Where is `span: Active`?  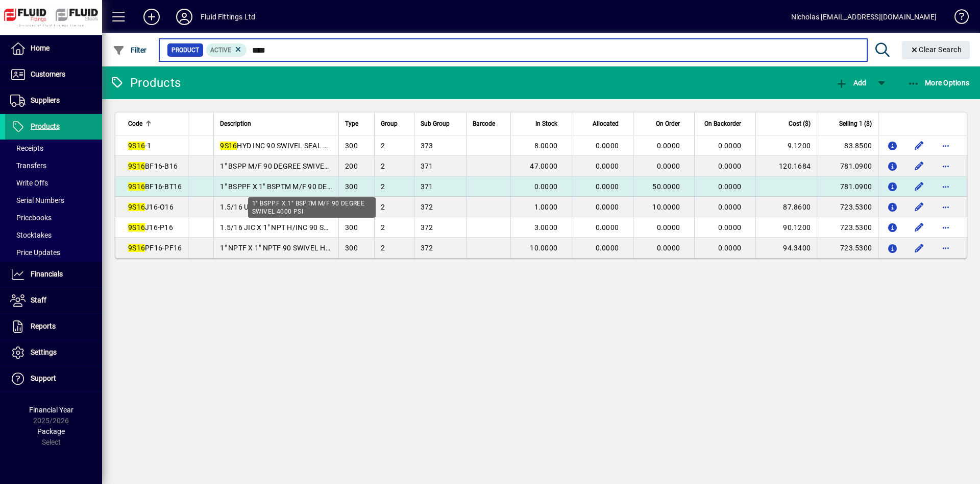
span: Active is located at coordinates (221, 50).